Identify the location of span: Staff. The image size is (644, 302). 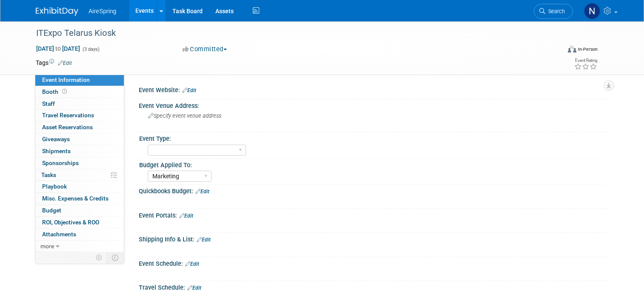
(49, 103).